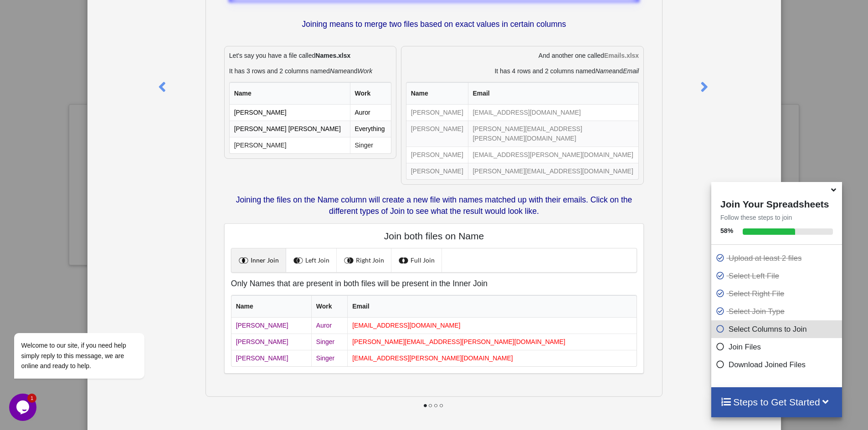 This screenshot has width=868, height=430. What do you see at coordinates (433, 24) in the screenshot?
I see `p: Joining means to merge two files based on exact values in certain columns` at bounding box center [433, 24].